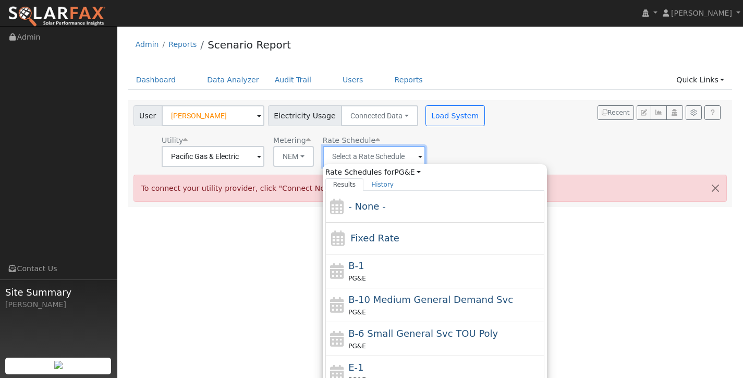 The height and width of the screenshot is (378, 743). Describe the element at coordinates (356, 265) in the screenshot. I see `span: B-1` at that location.